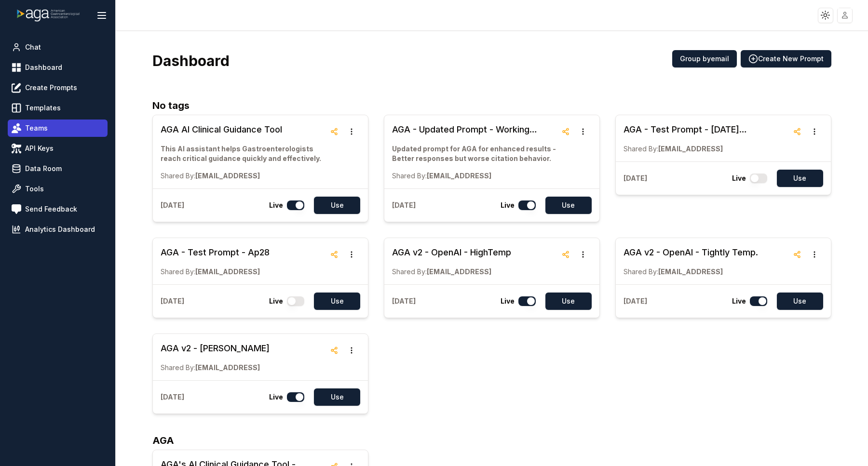 The height and width of the screenshot is (466, 868). Describe the element at coordinates (58, 88) in the screenshot. I see `a: Create Prompts` at that location.